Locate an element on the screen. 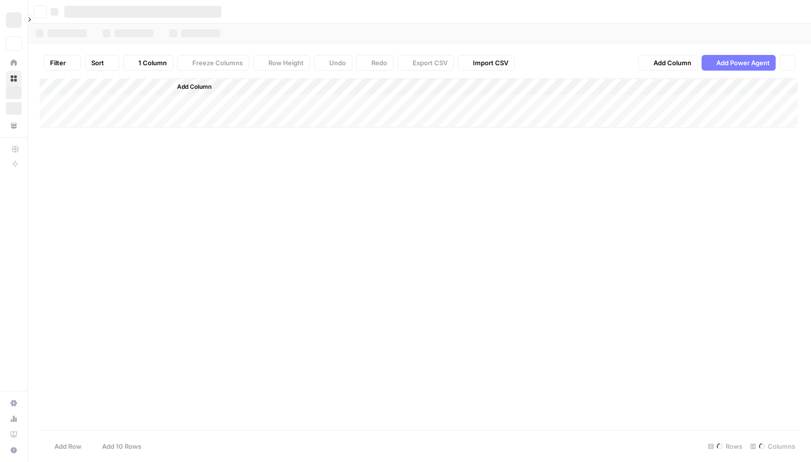 The width and height of the screenshot is (811, 462). a: Usage is located at coordinates (14, 419).